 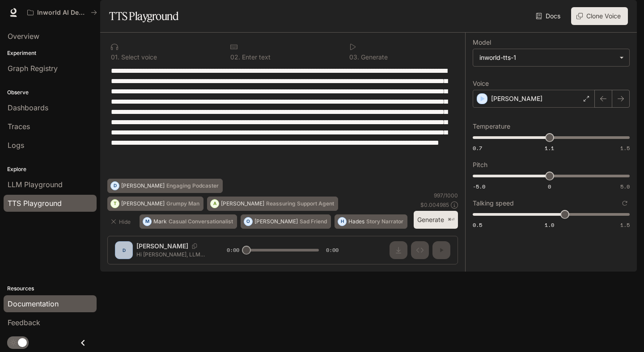 I want to click on p: Sad Friend, so click(x=313, y=222).